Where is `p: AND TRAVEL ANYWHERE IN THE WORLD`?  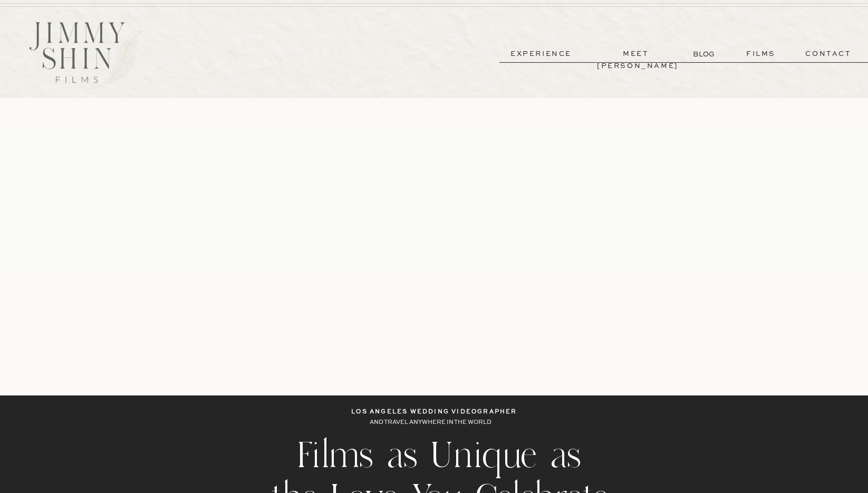
p: AND TRAVEL ANYWHERE IN THE WORLD is located at coordinates (434, 423).